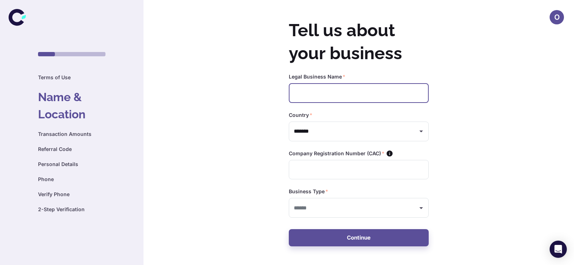 This screenshot has height=265, width=574. What do you see at coordinates (308, 192) in the screenshot?
I see `label: Business Type` at bounding box center [308, 192].